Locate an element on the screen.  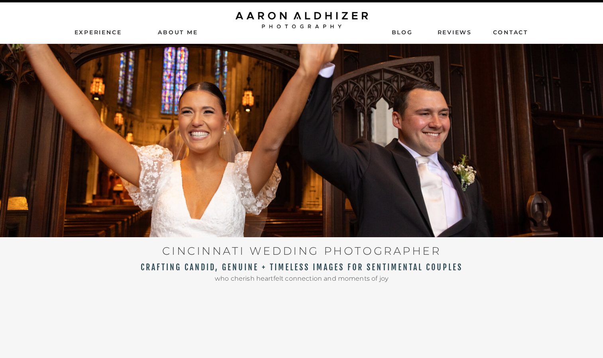
nav: AbouT ME is located at coordinates (178, 32).